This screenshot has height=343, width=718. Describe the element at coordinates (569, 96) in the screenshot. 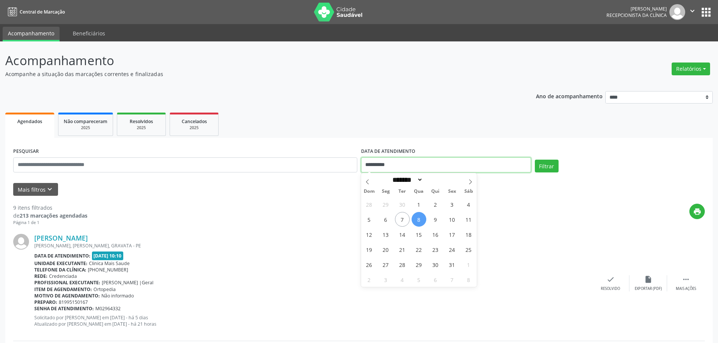

I see `p: Ano de acompanhamento` at that location.